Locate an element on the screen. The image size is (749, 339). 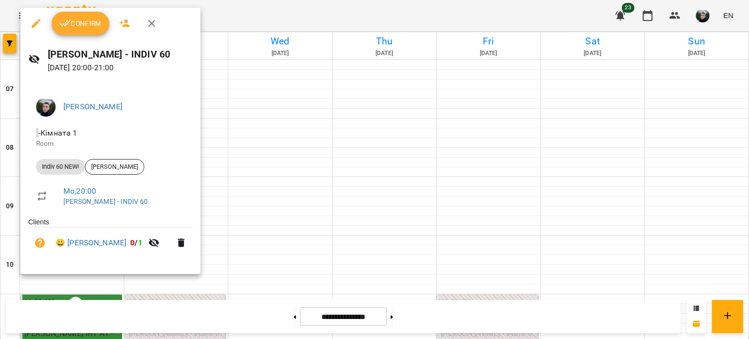
img: 75593303c903e315ad3d4d5911cca2f4.jpg is located at coordinates (46, 107).